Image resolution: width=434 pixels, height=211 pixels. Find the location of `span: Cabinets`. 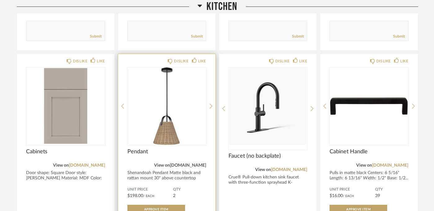

span: Cabinets is located at coordinates (66, 152).